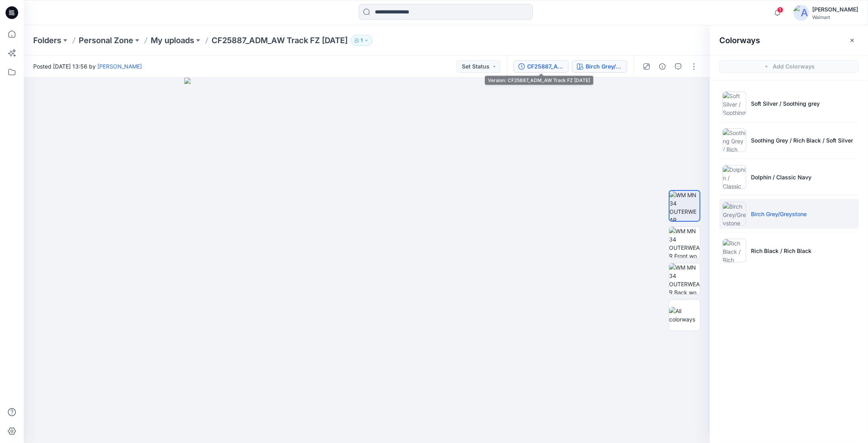 Image resolution: width=868 pixels, height=443 pixels. I want to click on img: WM MN 34 OUTERWEAR Back wo Avatar, so click(684, 278).